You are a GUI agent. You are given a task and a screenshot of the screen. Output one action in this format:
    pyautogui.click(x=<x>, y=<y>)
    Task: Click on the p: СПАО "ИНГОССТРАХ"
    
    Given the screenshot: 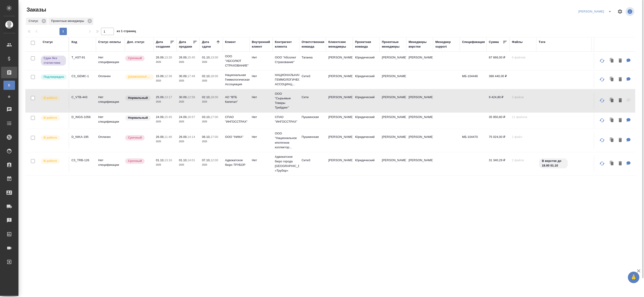 What is the action you would take?
    pyautogui.click(x=286, y=119)
    